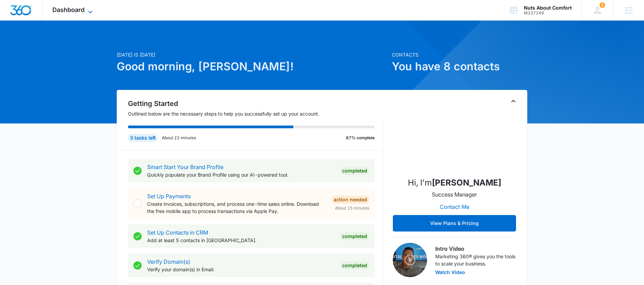  Describe the element at coordinates (169, 262) in the screenshot. I see `a: Verify Domain(s)` at that location.